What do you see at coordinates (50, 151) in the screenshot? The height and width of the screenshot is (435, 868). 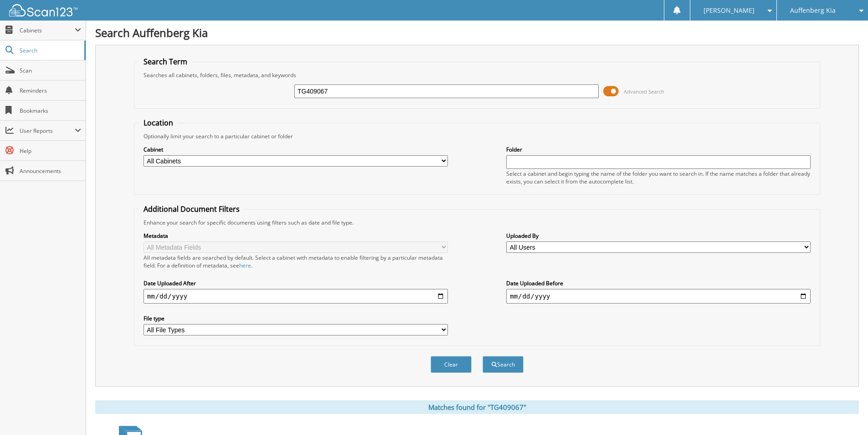 I see `span: Help` at bounding box center [50, 151].